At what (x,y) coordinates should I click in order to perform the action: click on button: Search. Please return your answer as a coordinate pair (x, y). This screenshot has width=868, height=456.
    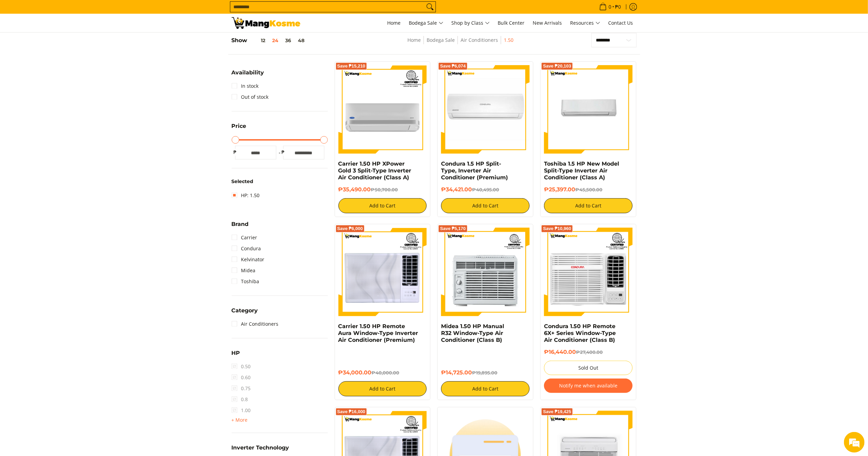
    Looking at the image, I should click on (430, 7).